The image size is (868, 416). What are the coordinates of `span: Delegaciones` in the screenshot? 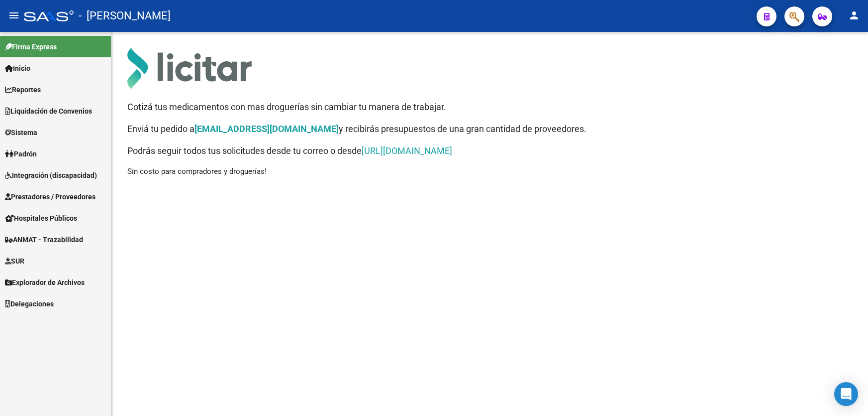 It's located at (30, 304).